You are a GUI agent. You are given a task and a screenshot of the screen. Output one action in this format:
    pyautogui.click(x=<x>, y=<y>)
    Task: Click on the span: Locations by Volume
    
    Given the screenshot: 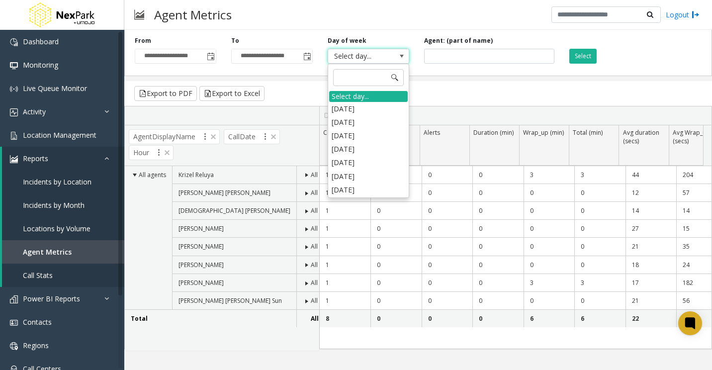 What is the action you would take?
    pyautogui.click(x=57, y=228)
    